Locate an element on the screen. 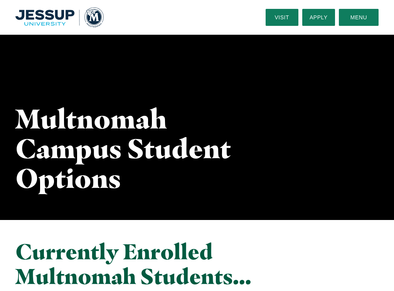 The width and height of the screenshot is (394, 291). img: Multnomah University Logo is located at coordinates (59, 17).